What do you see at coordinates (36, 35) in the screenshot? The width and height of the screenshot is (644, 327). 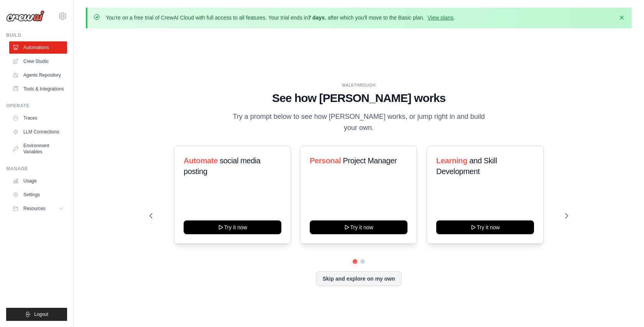 I see `div: Build` at bounding box center [36, 35].